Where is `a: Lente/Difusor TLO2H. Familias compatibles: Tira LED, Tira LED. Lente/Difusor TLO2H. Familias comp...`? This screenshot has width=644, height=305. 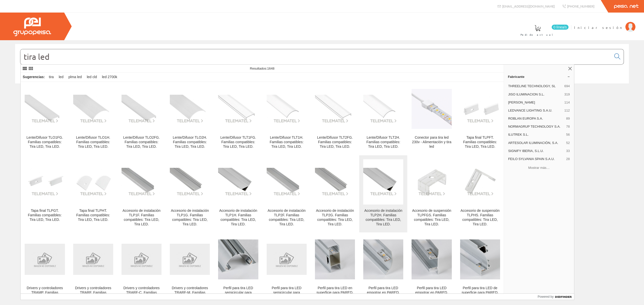
a: Lente/Difusor TLO2H. Familias compatibles: Tira LED, Tira LED. Lente/Difusor TLO2H. Familias comp... is located at coordinates (190, 118).